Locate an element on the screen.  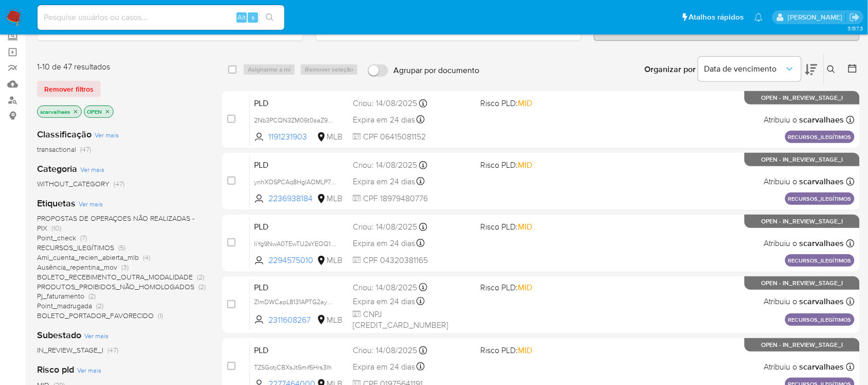
a: Sair is located at coordinates (855, 17).